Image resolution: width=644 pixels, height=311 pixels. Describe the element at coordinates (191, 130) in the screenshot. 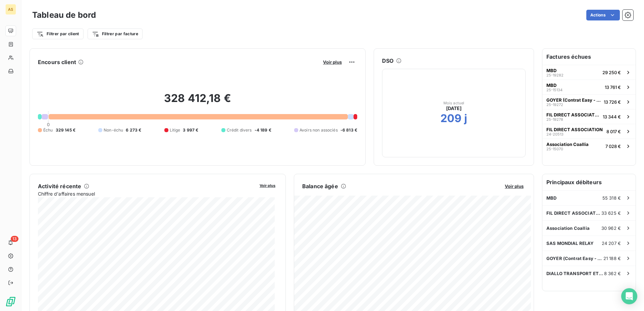

I see `span: 3 997 €` at that location.